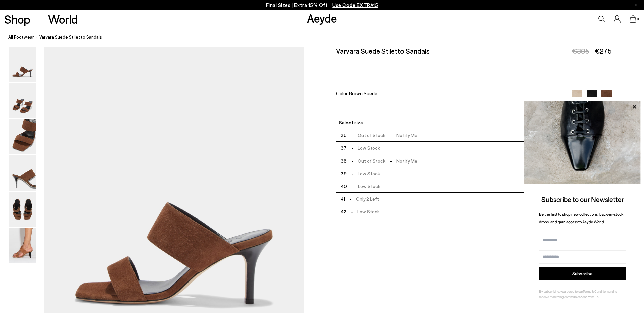 The width and height of the screenshot is (644, 313). Describe the element at coordinates (355, 5) in the screenshot. I see `span: Navigate to /collections/ss25-final-sizes` at that location.